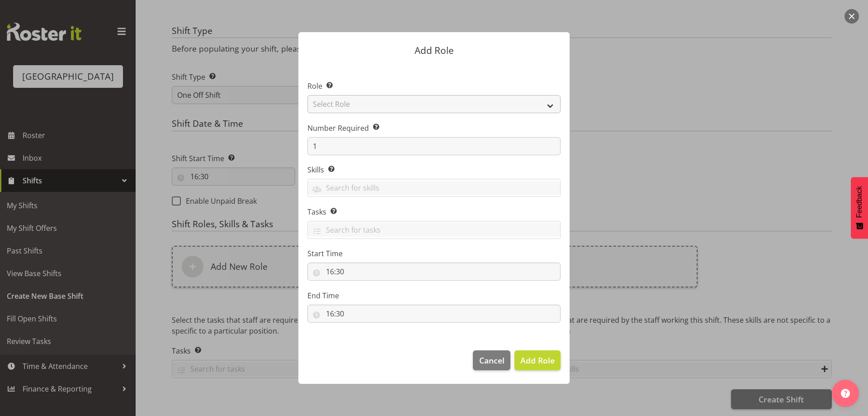 The height and width of the screenshot is (416, 868). What do you see at coordinates (537, 360) in the screenshot?
I see `span: Add Role` at bounding box center [537, 360].